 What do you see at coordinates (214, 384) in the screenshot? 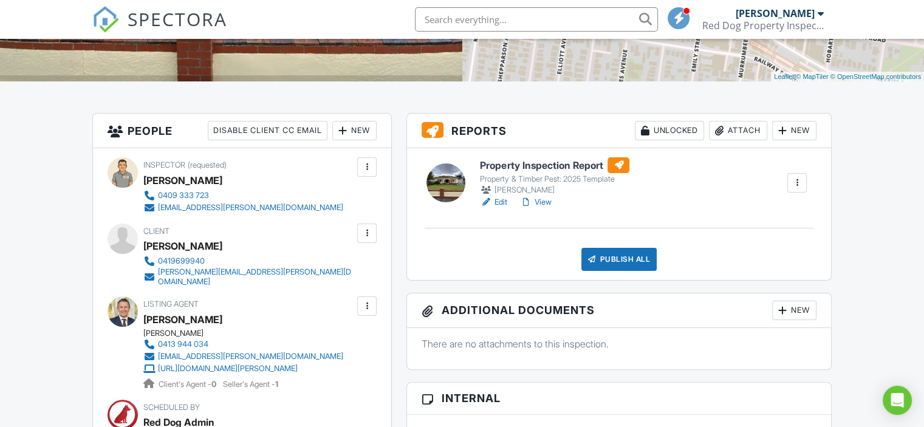
I see `strong: 0` at bounding box center [214, 384].